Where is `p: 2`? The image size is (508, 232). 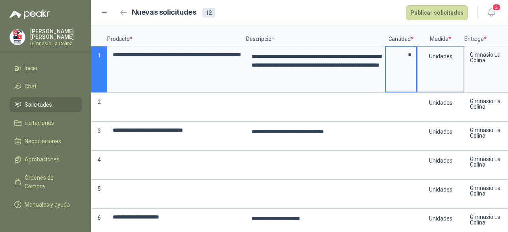
p: 2 is located at coordinates (99, 107).